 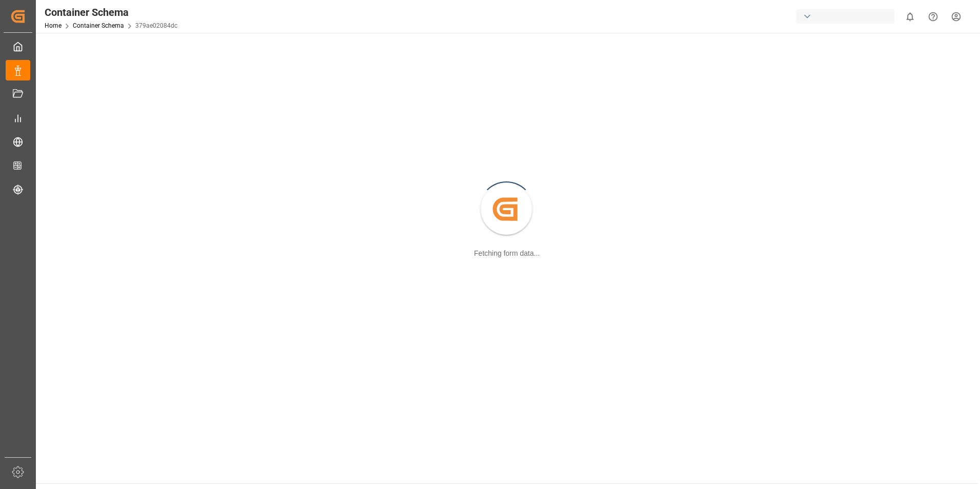 What do you see at coordinates (111, 12) in the screenshot?
I see `div: Container Schema` at bounding box center [111, 12].